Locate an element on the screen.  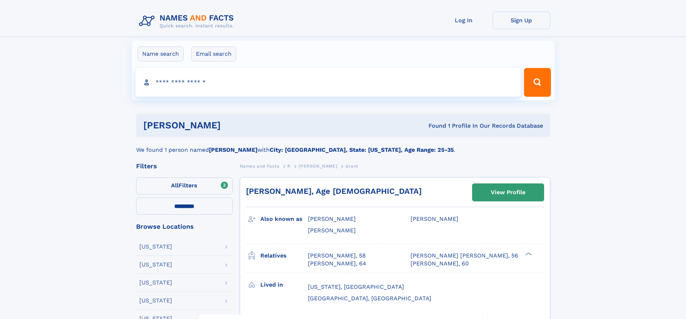
div: Browse Locations is located at coordinates (184, 227).